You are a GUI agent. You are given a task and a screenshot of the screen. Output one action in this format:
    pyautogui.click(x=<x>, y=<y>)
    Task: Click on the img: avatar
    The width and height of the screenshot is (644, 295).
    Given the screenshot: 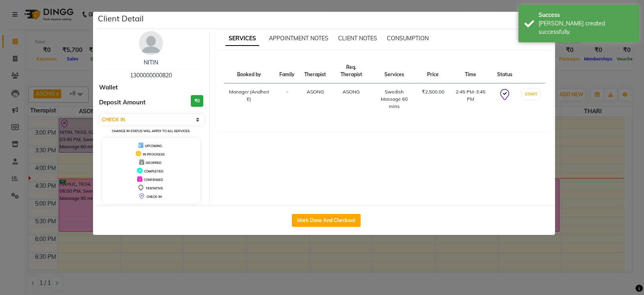 What is the action you would take?
    pyautogui.click(x=151, y=43)
    